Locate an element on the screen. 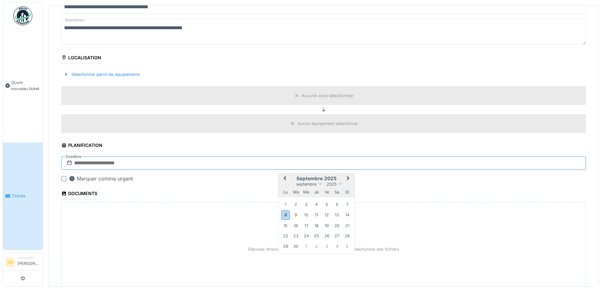  div: Choose mardi 9 septembre 2025 is located at coordinates (296, 215).